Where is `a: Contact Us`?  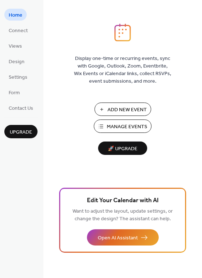 a: Contact Us is located at coordinates (21, 108).